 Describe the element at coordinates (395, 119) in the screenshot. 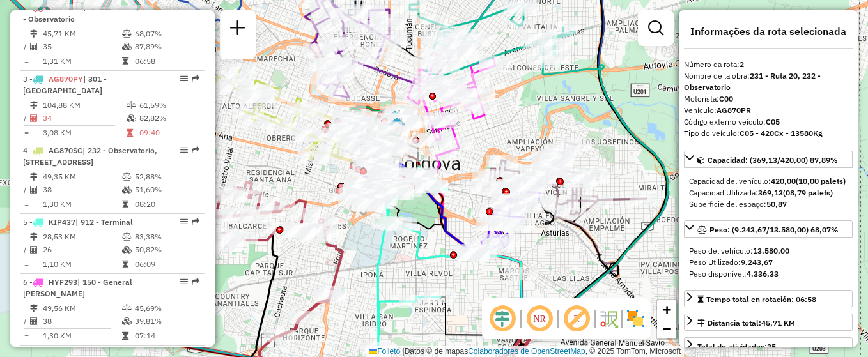

I see `img: UDC Cordoba` at that location.